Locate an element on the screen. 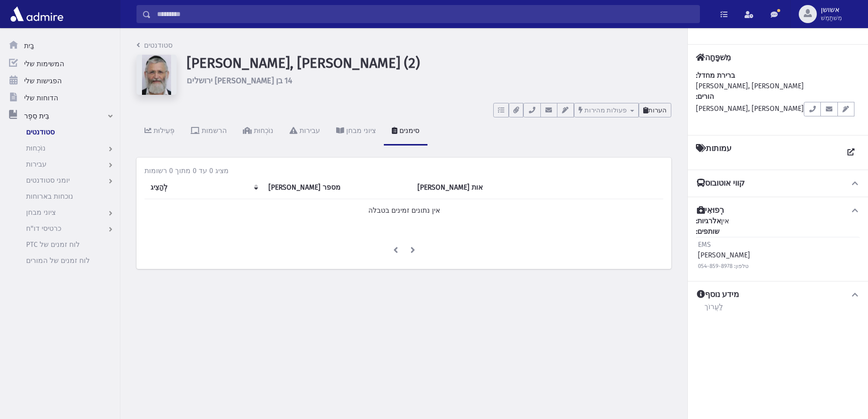  font: רְפוּאִי is located at coordinates (714, 210).